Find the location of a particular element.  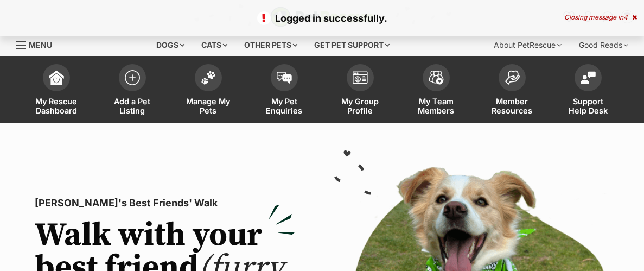

div: Dogs is located at coordinates (170, 45).